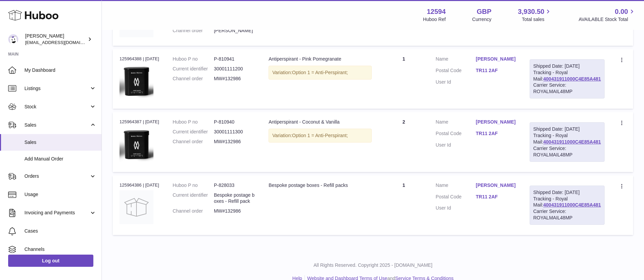  Describe the element at coordinates (436, 11) in the screenshot. I see `strong: 12594` at that location.